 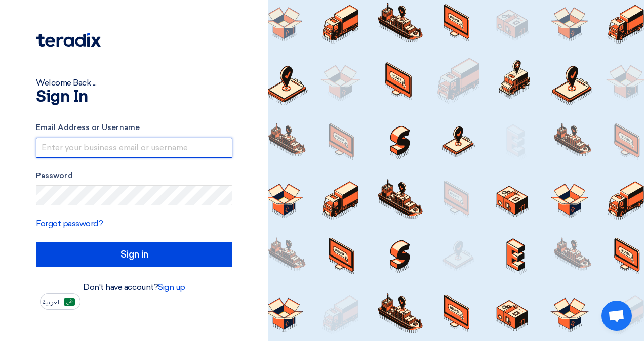 I want to click on a: Forgot password?, so click(x=69, y=223).